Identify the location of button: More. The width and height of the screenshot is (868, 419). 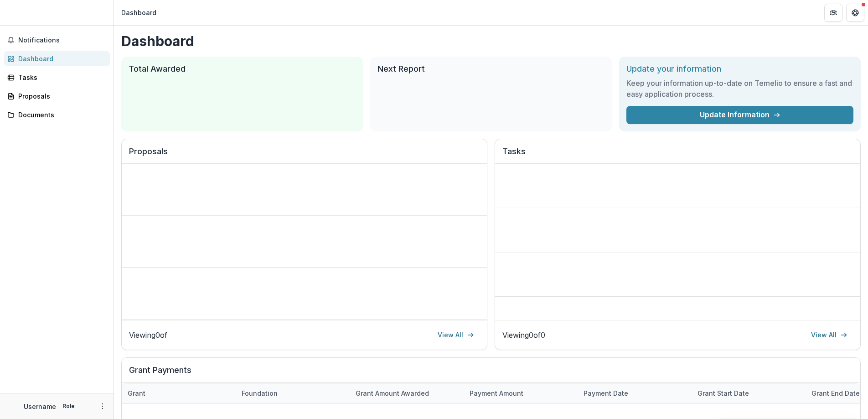
(102, 406).